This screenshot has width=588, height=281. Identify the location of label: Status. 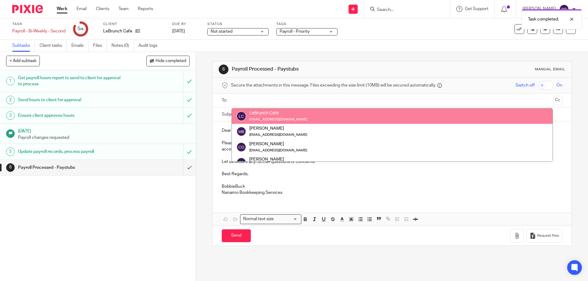
(238, 24).